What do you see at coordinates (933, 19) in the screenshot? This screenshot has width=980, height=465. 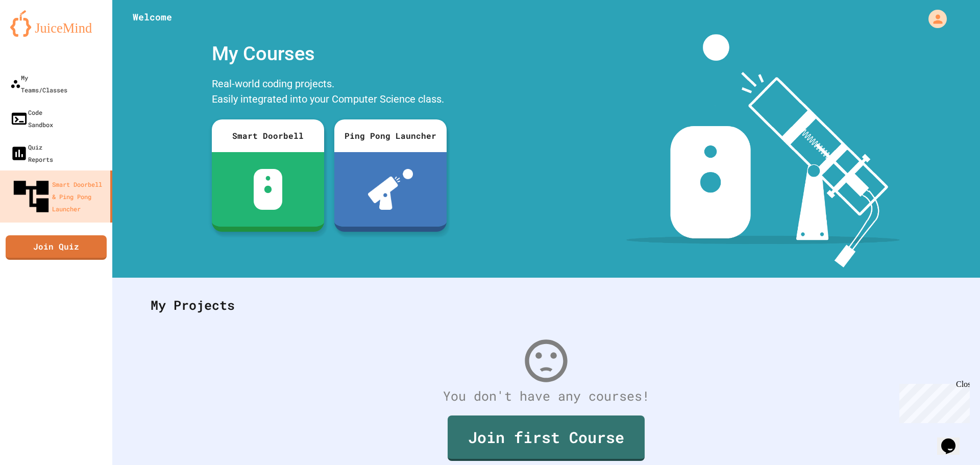 I see `div: My Account` at bounding box center [933, 19].